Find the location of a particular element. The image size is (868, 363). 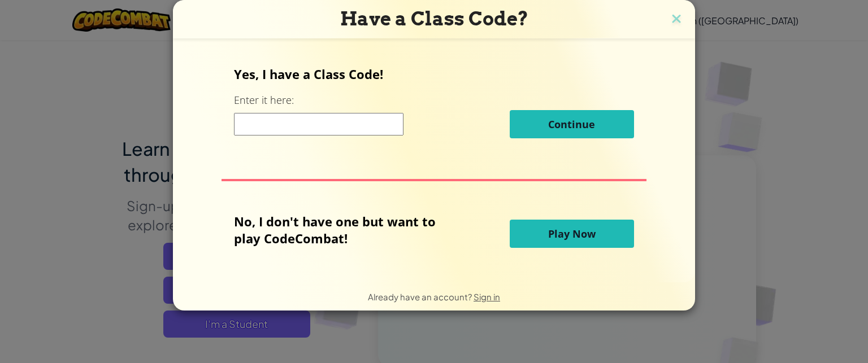

button: Play Now is located at coordinates (572, 234).